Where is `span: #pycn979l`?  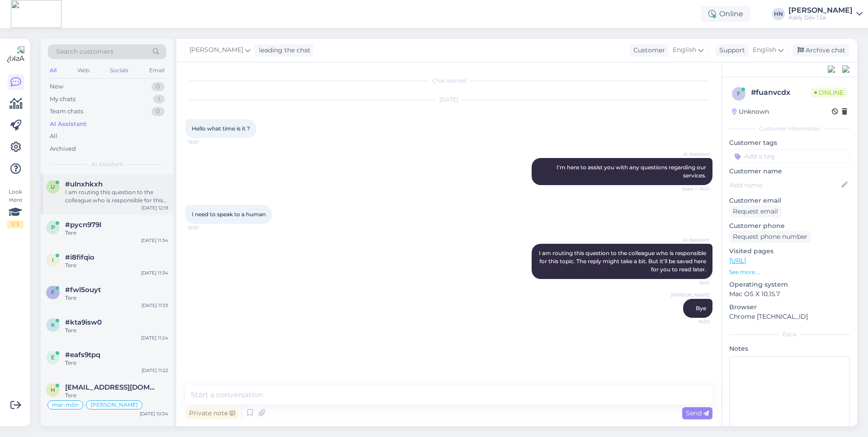 span: #pycn979l is located at coordinates (83, 225).